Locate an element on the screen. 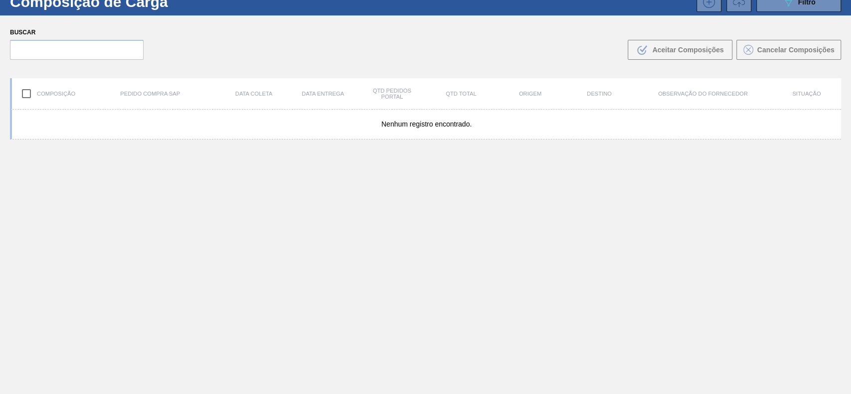 This screenshot has height=394, width=851. div: Destino is located at coordinates (599, 94).